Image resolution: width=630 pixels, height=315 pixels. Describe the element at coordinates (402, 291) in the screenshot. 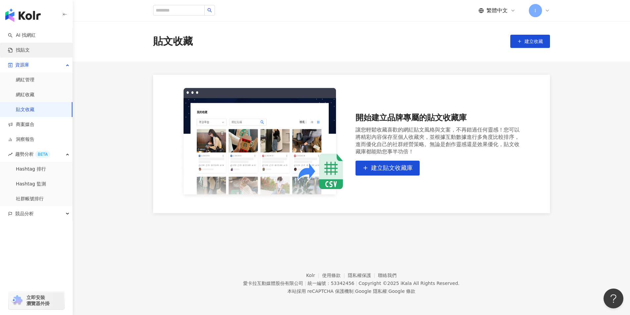

I see `a: Google 條款` at that location.